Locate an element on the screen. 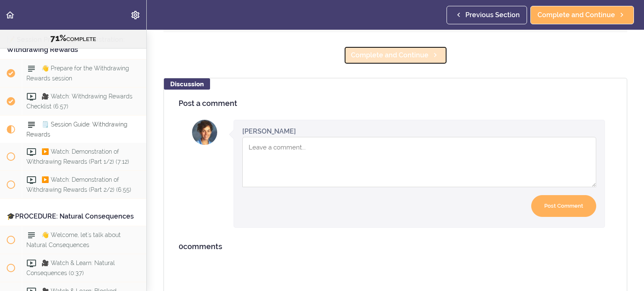  h4: comments is located at coordinates (395, 246).